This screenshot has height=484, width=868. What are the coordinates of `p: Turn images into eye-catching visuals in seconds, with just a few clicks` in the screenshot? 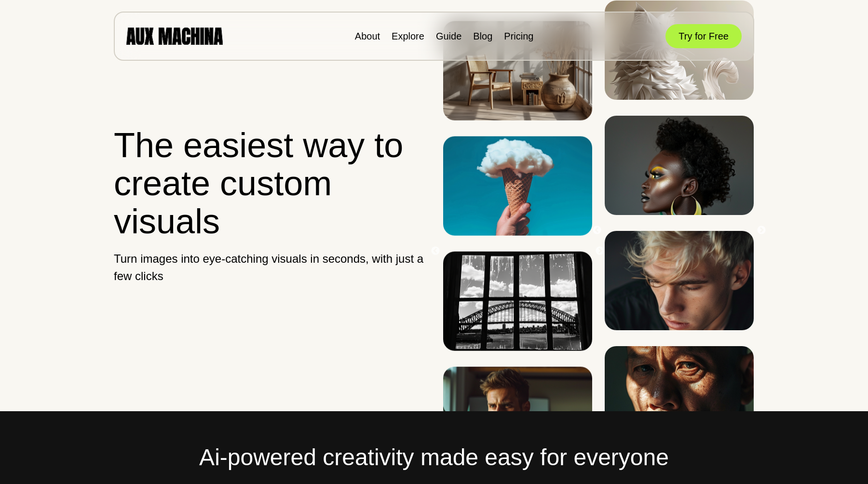 It's located at (269, 267).